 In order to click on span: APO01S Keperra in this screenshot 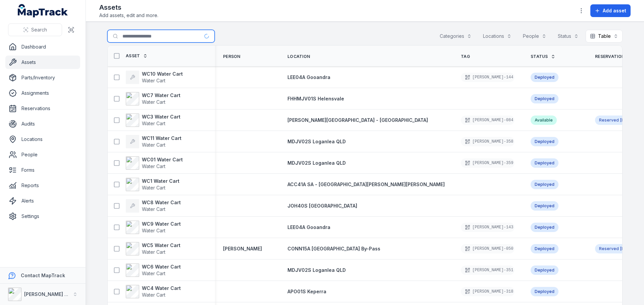, I will do `click(307, 291)`.